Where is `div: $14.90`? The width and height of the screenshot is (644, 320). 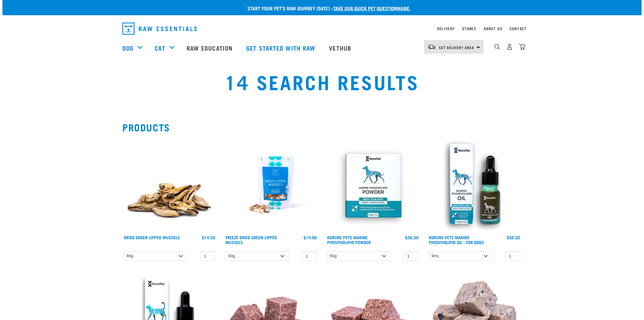
div: $14.90 is located at coordinates (310, 237).